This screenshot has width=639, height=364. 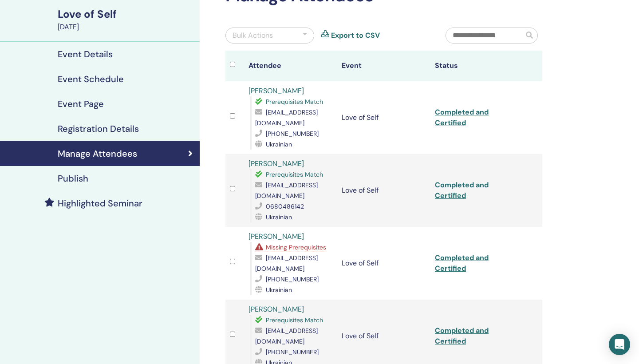 I want to click on th: Attendee, so click(x=291, y=65).